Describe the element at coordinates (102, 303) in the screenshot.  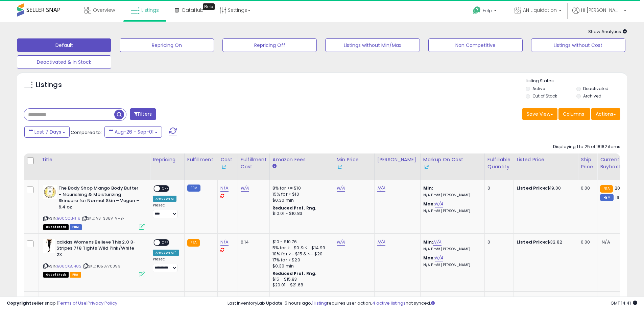
I see `a: Privacy Policy` at that location.